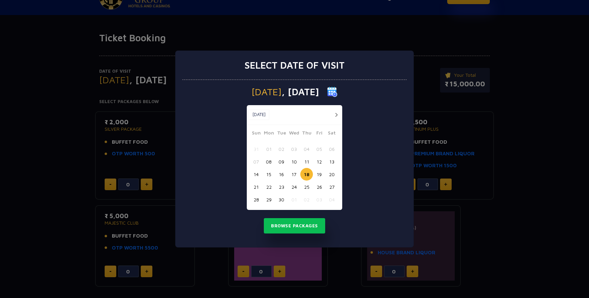  What do you see at coordinates (306, 186) in the screenshot?
I see `button: 25` at bounding box center [306, 186].